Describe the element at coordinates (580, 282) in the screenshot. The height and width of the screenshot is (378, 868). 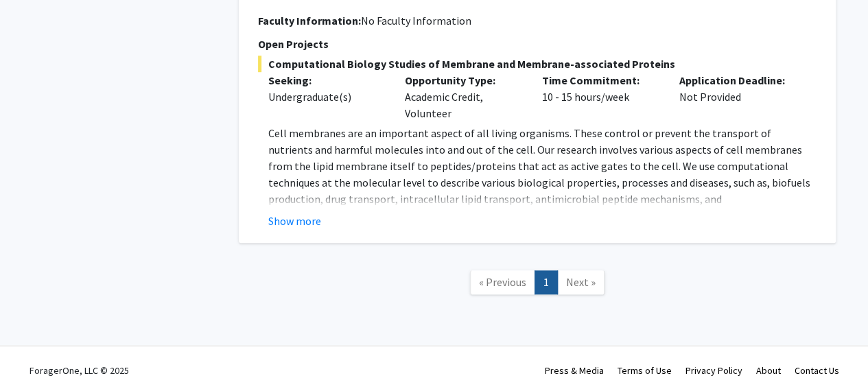
I see `a: Next Page` at that location.